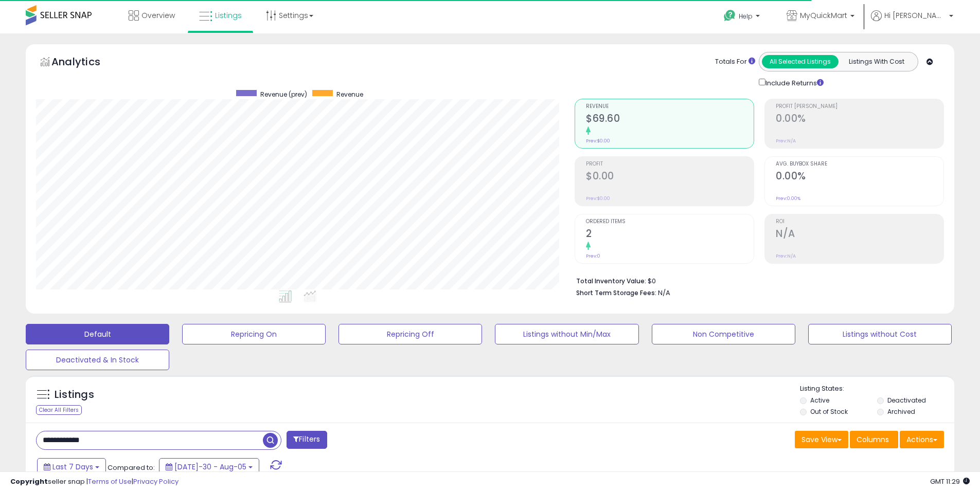  I want to click on button: All Selected Listings, so click(800, 62).